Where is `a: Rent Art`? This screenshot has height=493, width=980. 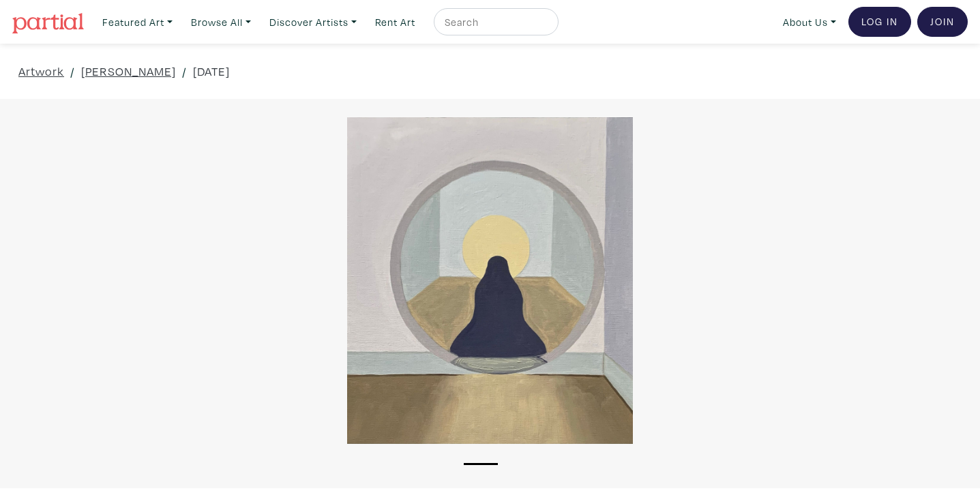
a: Rent Art is located at coordinates (395, 22).